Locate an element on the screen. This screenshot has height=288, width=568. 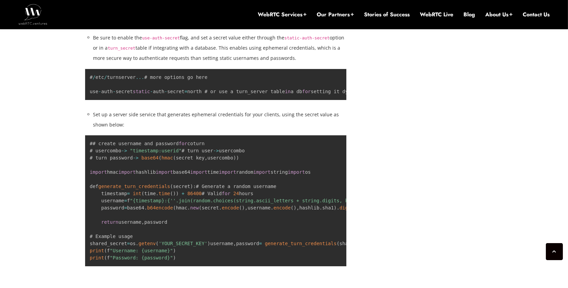
a: Our Partners is located at coordinates (335, 15).